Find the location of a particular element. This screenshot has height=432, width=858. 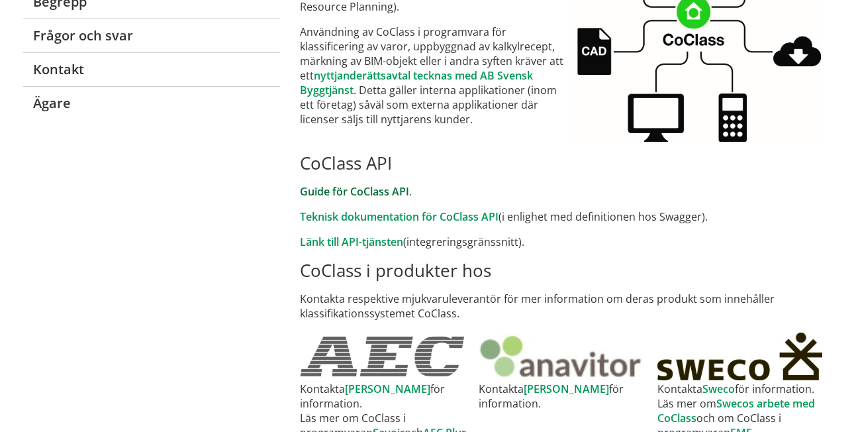

p: Kontakta respektive mjukvaruleverantör för mer information om deras produkt som innehåller klassi... is located at coordinates (567, 306).